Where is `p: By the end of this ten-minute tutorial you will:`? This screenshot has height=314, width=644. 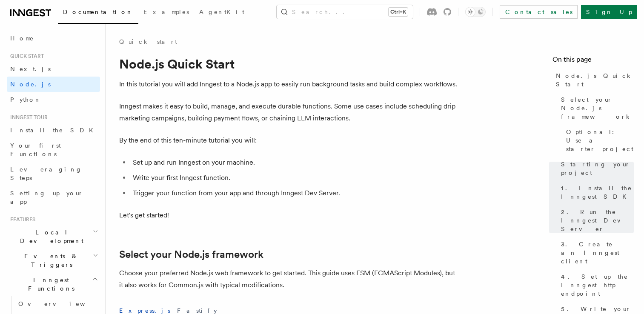
p: By the end of this ten-minute tutorial you will: is located at coordinates (289, 140).